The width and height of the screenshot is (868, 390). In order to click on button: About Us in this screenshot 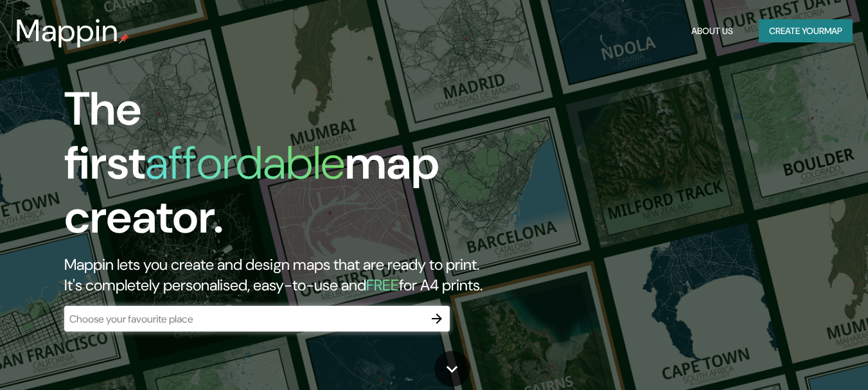, I will do `click(712, 31)`.